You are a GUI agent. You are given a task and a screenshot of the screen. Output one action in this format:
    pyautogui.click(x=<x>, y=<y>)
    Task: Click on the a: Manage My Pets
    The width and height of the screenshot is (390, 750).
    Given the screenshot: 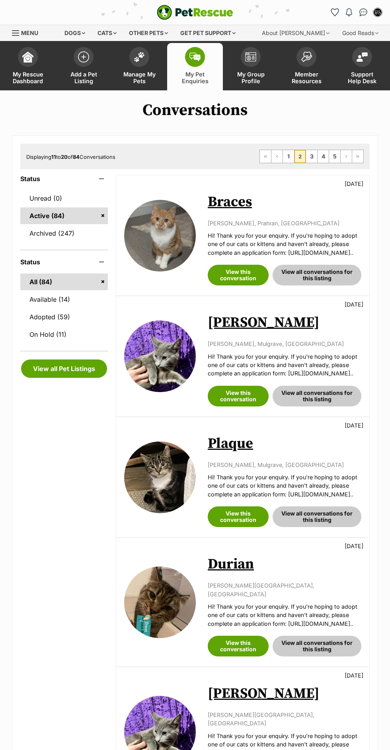 What is the action you would take?
    pyautogui.click(x=139, y=66)
    